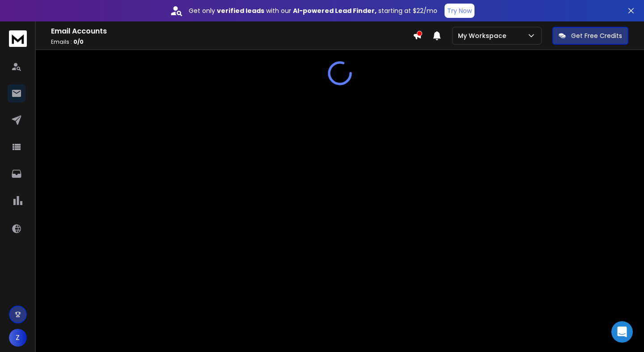 This screenshot has width=644, height=352. Describe the element at coordinates (240, 11) in the screenshot. I see `strong: verified leads` at that location.